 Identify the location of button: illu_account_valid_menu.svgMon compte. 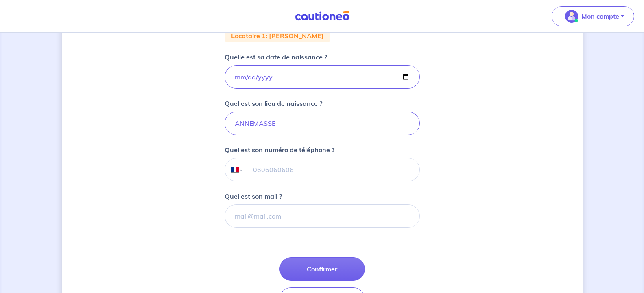
(593, 16).